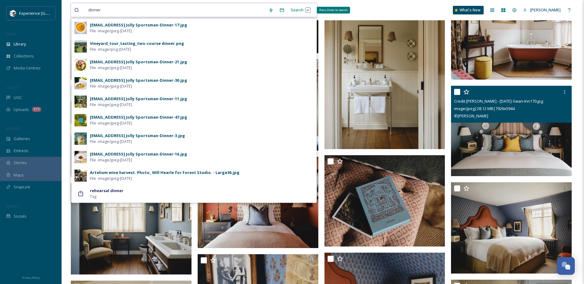  What do you see at coordinates (21, 110) in the screenshot?
I see `span: Uploads` at bounding box center [21, 110].